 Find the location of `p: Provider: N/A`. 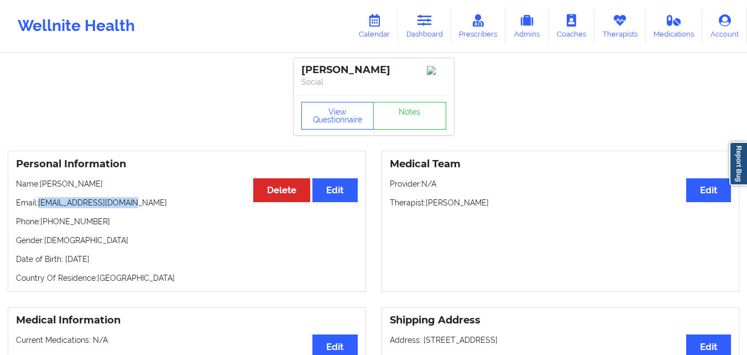

p: Provider: N/A is located at coordinates (561, 184).